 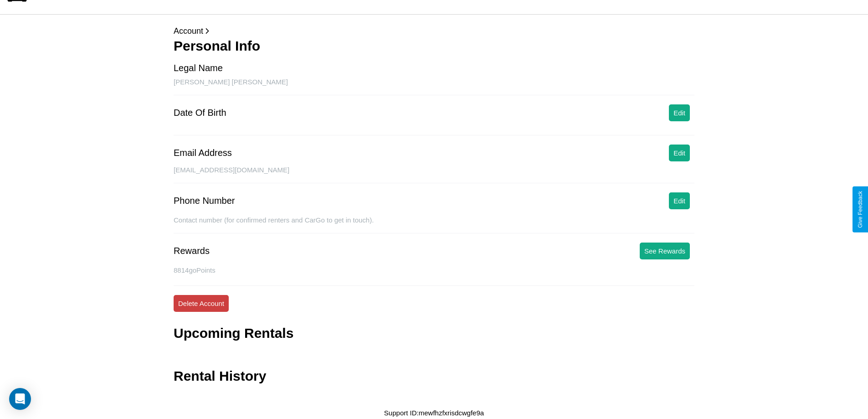 I want to click on h3: Personal Info, so click(x=434, y=46).